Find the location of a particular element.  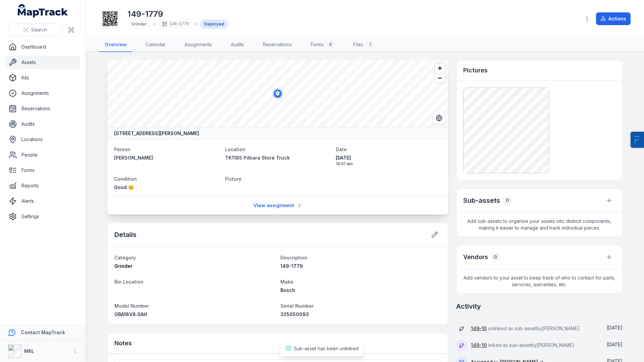

h2: Activity is located at coordinates (468, 306).